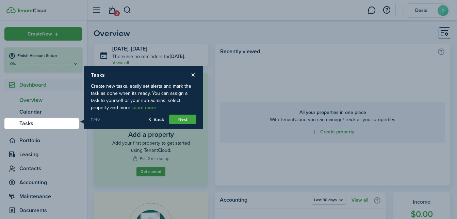  Describe the element at coordinates (95, 119) in the screenshot. I see `span: 11/40` at that location.